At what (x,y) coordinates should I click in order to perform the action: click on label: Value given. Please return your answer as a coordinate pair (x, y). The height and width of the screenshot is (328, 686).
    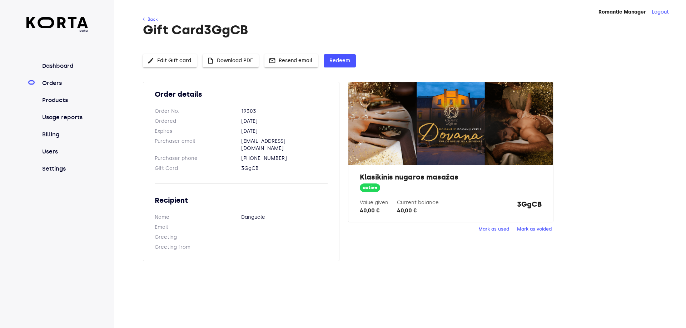
    Looking at the image, I should click on (374, 203).